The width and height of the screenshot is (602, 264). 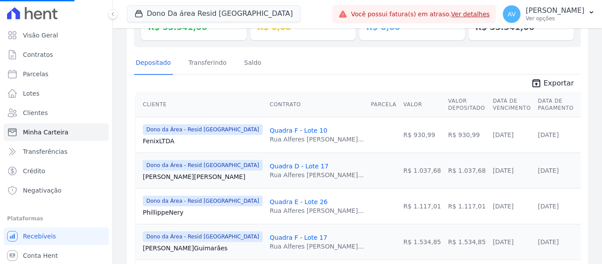 I want to click on th: Valor Depositado, so click(x=467, y=104).